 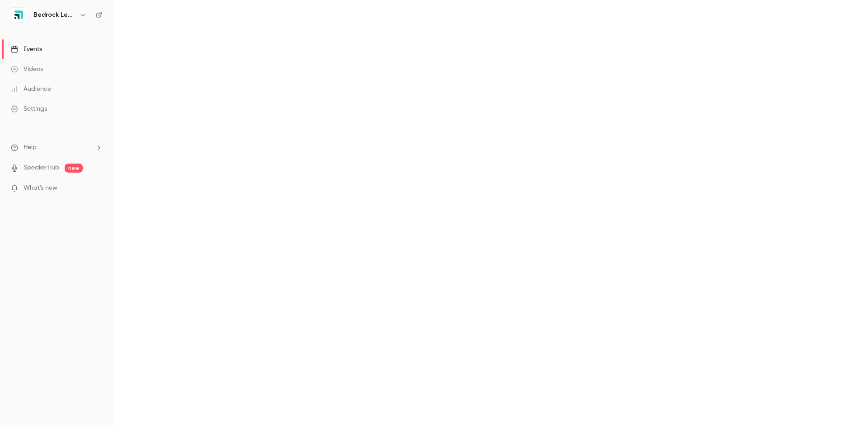 I want to click on span: Help, so click(x=30, y=147).